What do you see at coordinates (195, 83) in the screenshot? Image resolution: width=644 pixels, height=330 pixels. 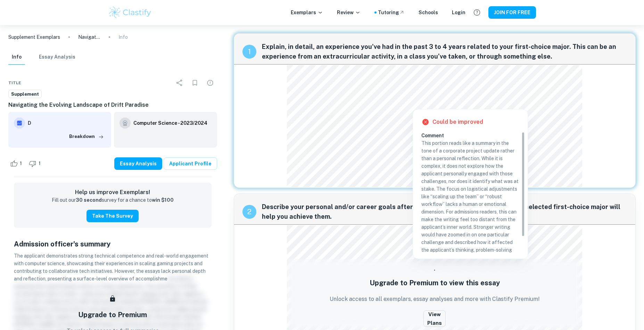 I see `div: Bookmark` at bounding box center [195, 83].